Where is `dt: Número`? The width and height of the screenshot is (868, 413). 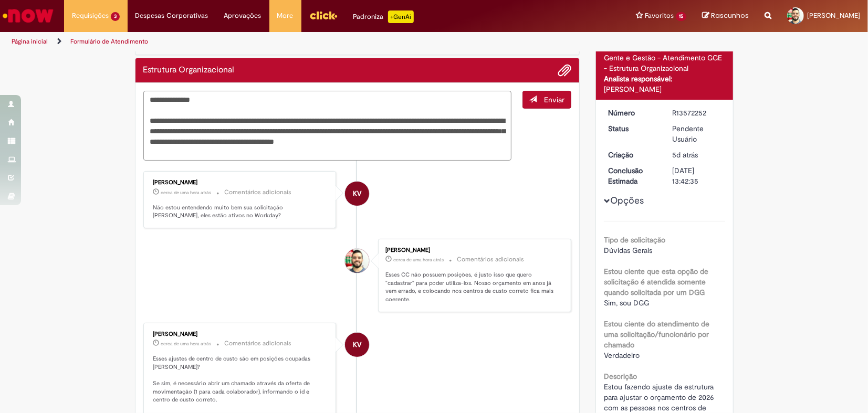
dt: Número is located at coordinates (632, 113).